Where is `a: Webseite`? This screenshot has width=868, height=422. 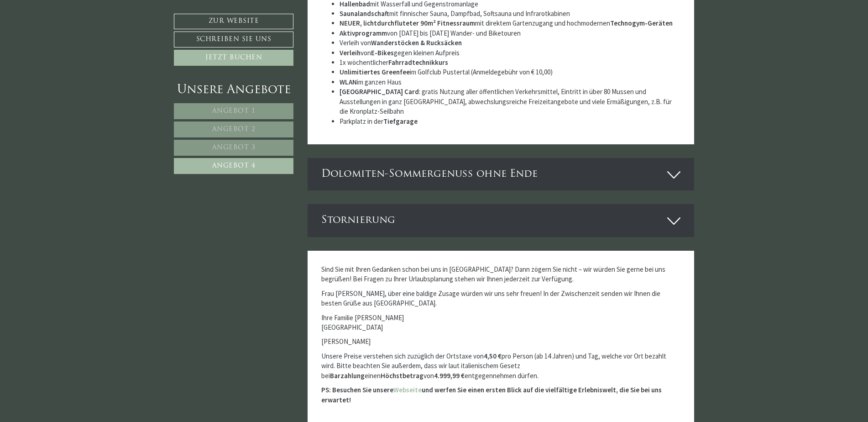 a: Webseite is located at coordinates (408, 389).